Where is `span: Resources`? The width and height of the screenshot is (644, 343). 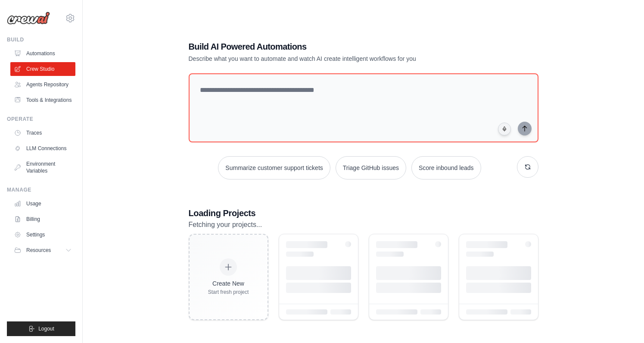
span: Resources is located at coordinates (38, 250).